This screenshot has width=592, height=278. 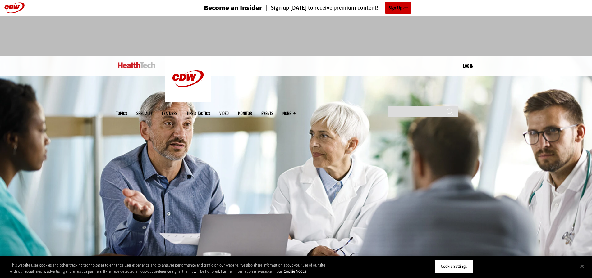 I want to click on span: Specialty, so click(x=145, y=113).